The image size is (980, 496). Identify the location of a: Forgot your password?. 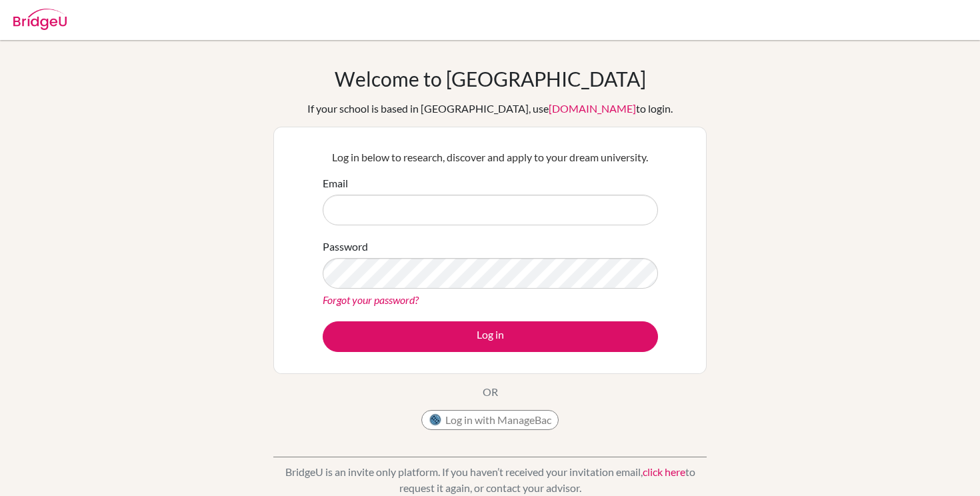
(370, 299).